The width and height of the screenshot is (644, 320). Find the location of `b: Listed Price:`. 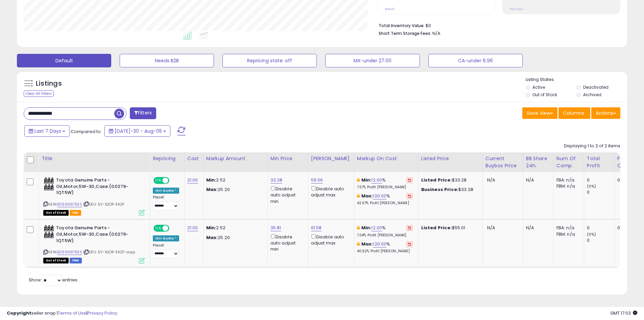

b: Listed Price: is located at coordinates (436, 180).